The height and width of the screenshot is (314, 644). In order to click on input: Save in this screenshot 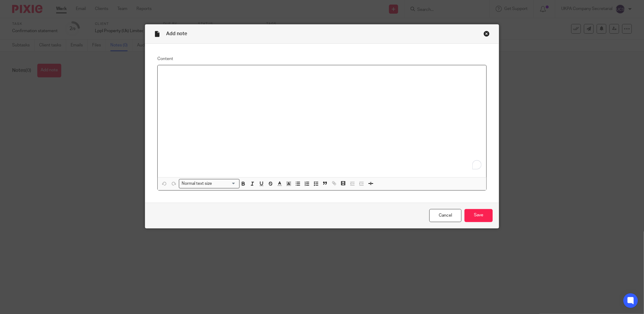, I will do `click(478, 215)`.